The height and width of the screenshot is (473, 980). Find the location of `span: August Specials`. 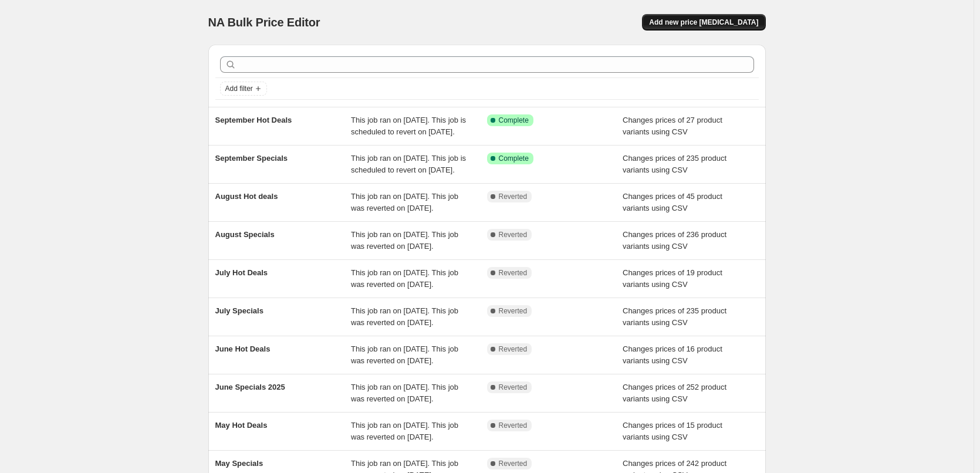

span: August Specials is located at coordinates (244, 234).